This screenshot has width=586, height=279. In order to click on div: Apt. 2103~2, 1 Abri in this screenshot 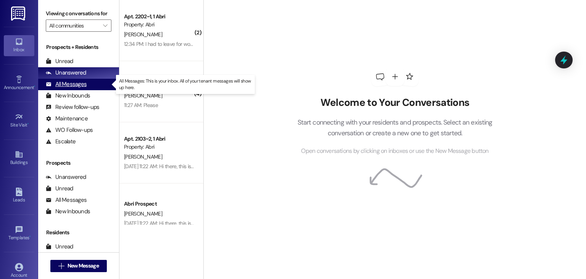, I will do `click(159, 139)`.